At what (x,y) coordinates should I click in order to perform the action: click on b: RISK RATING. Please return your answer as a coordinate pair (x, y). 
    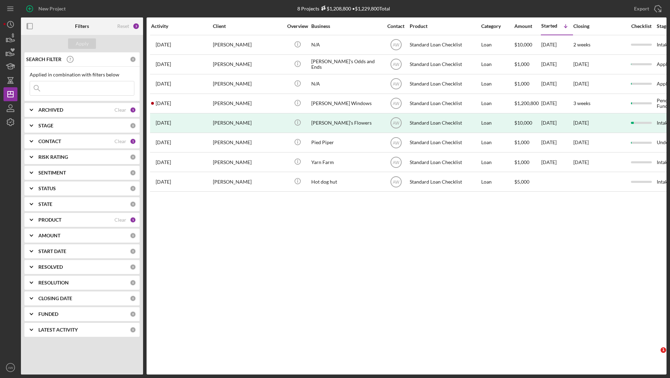
    Looking at the image, I should click on (53, 157).